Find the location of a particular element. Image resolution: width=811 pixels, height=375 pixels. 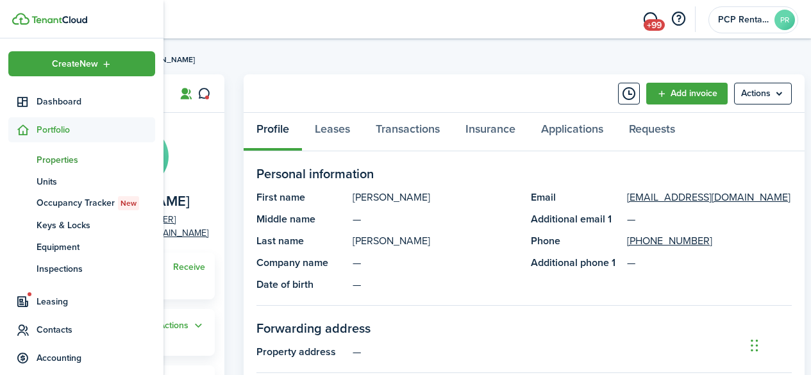

span: Leasing is located at coordinates (96, 302).